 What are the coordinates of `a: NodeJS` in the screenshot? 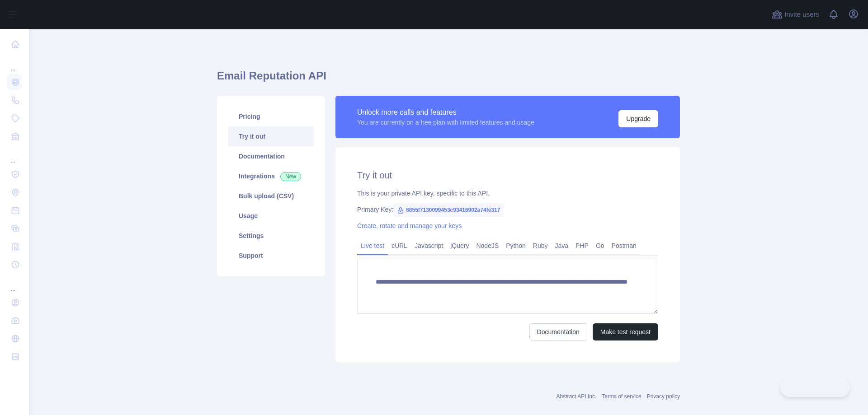 It's located at (488, 245).